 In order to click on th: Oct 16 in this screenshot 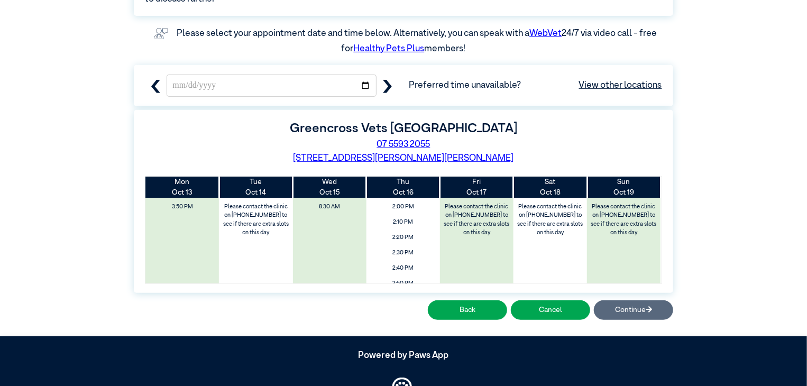, I will do `click(403, 187)`.